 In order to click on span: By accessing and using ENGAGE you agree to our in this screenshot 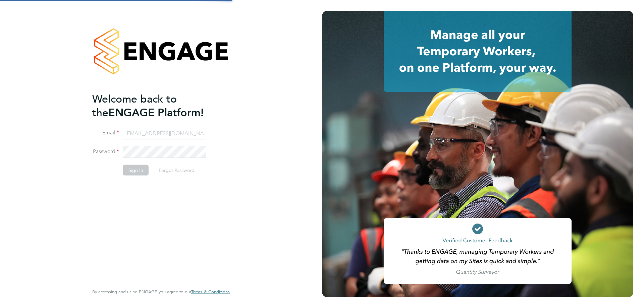, I will do `click(161, 292)`.